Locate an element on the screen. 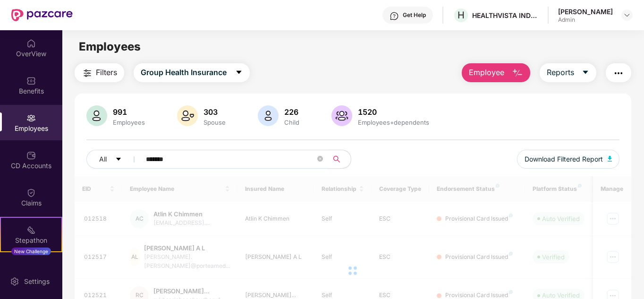  span: Employees is located at coordinates (109, 46).